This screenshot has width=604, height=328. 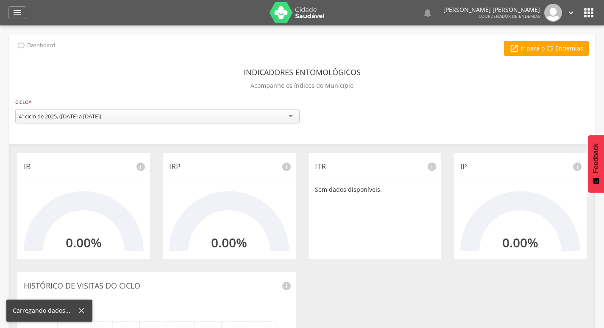 What do you see at coordinates (596, 164) in the screenshot?
I see `button: Feedback - Mostrar pesquisa` at bounding box center [596, 164].